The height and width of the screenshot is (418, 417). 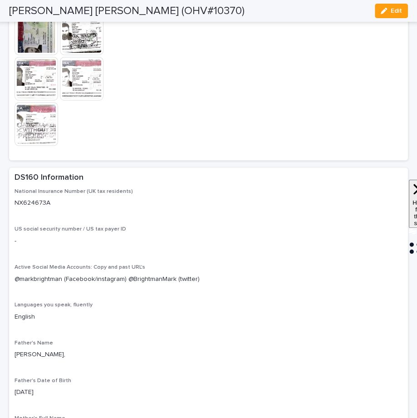 What do you see at coordinates (208, 203) in the screenshot?
I see `p: NX624673A` at bounding box center [208, 203].